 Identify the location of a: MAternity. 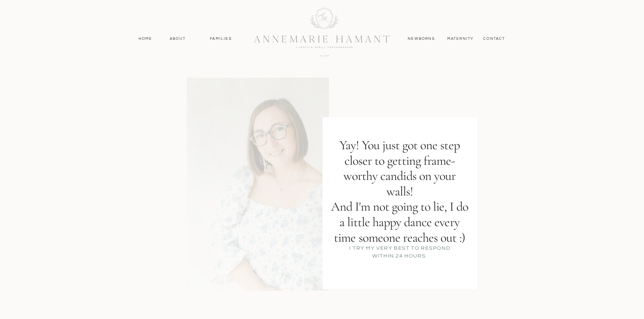
(460, 39).